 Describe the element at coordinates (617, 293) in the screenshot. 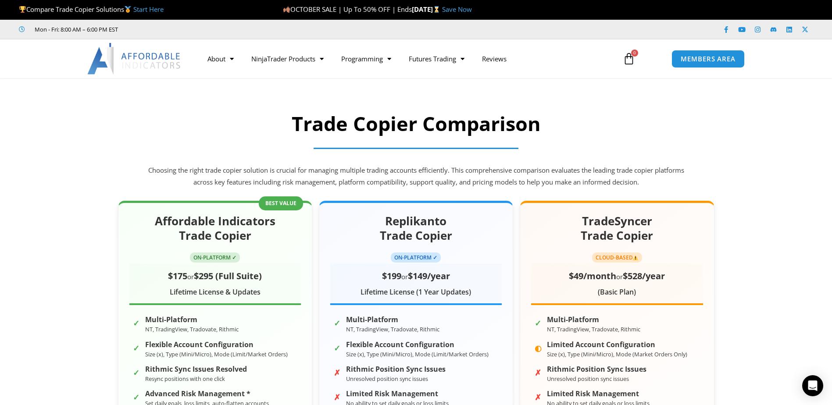

I see `div: (Basic Plan)` at that location.